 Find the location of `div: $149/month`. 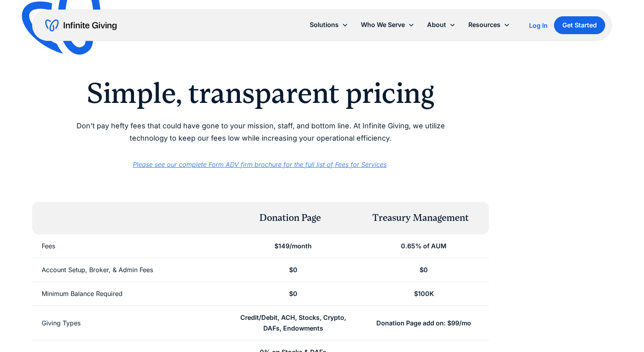

div: $149/month is located at coordinates (293, 246).